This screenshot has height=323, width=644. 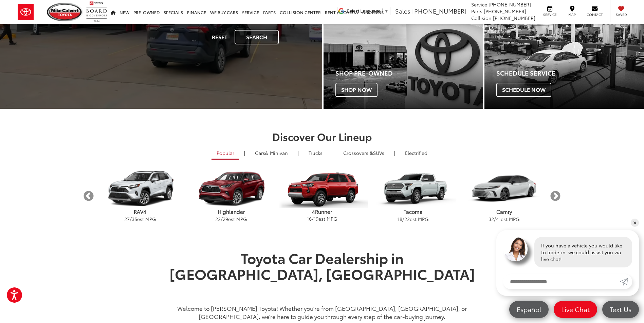 I want to click on button: Search, so click(x=257, y=37).